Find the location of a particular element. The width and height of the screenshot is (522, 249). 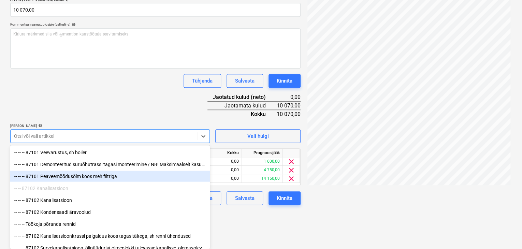

div: Kommentaar raamatupidajale (valikuline) is located at coordinates (155, 24).